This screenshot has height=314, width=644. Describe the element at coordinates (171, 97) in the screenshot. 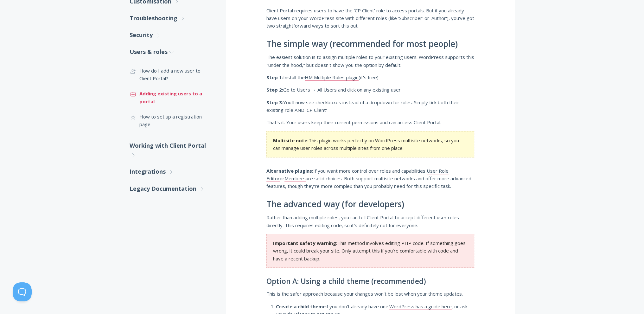

I see `a: Adding existing users to a portal` at that location.